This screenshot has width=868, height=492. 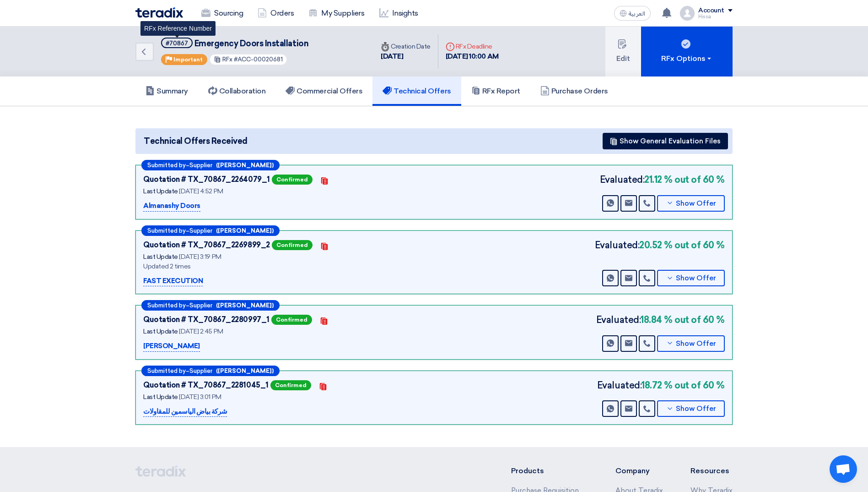 What do you see at coordinates (167, 91) in the screenshot?
I see `a: Summary` at bounding box center [167, 91].